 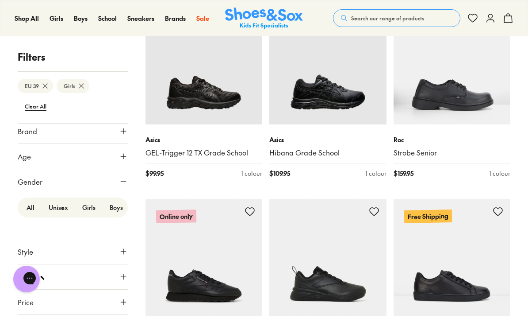 What do you see at coordinates (58, 207) in the screenshot?
I see `label: Unisex` at bounding box center [58, 207].